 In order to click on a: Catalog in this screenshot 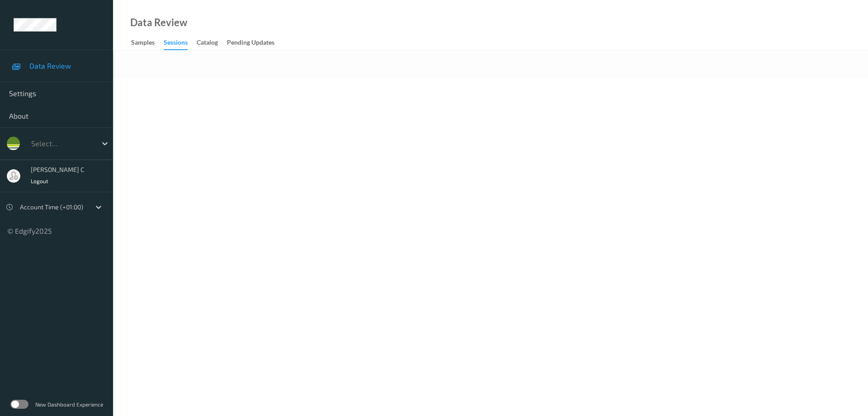, I will do `click(212, 43)`.